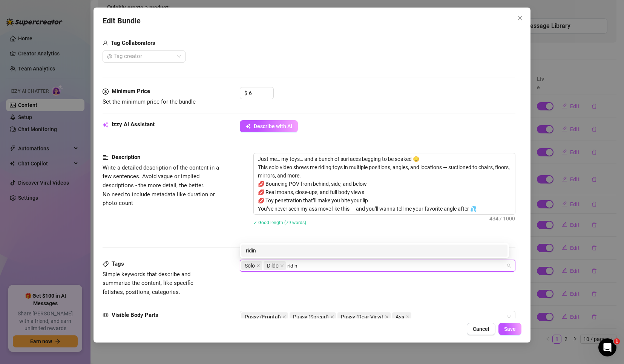 The width and height of the screenshot is (624, 364). Describe the element at coordinates (148, 283) in the screenshot. I see `span: Simple keywords that describe and summarize the content, like specific fetishes, positions, categ...` at that location.